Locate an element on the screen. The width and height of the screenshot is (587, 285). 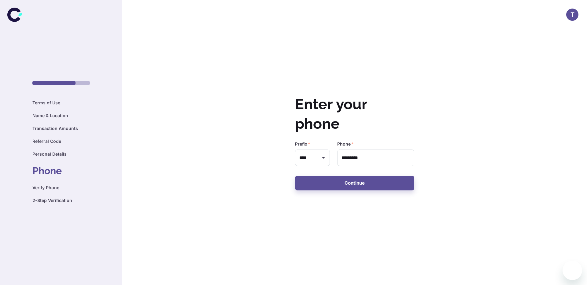
label: Prefix is located at coordinates (303, 144).